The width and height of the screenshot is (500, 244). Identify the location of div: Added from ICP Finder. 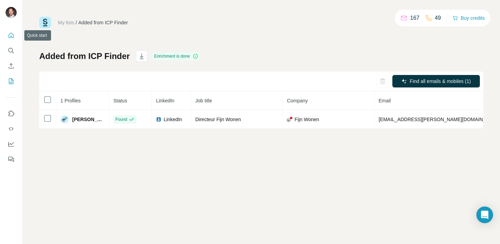
(103, 23).